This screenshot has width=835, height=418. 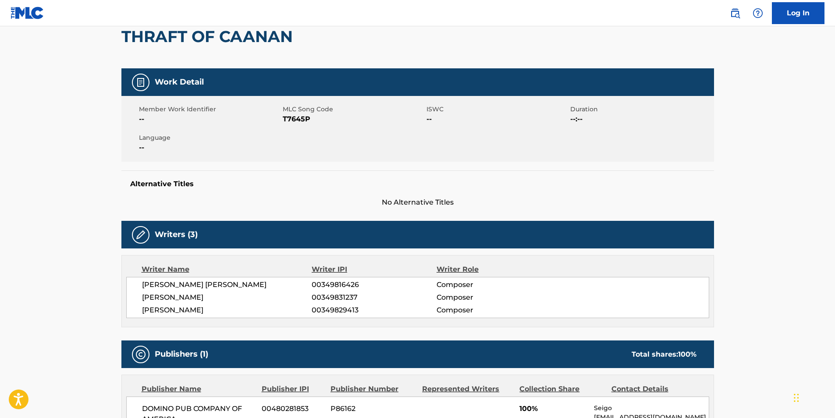 I want to click on div: Collection Share, so click(x=562, y=389).